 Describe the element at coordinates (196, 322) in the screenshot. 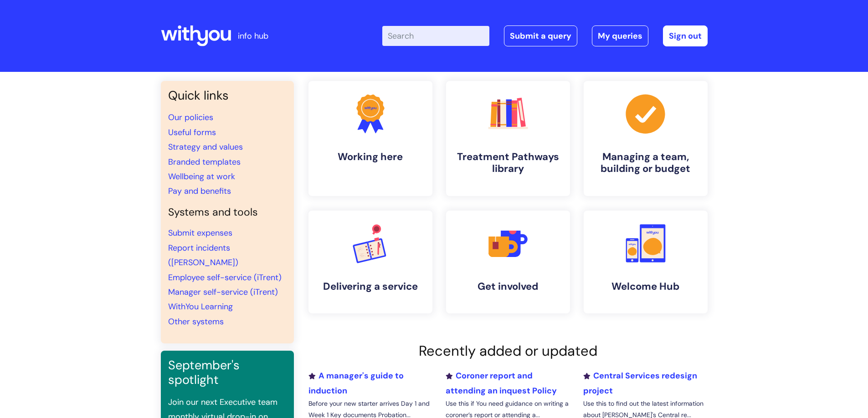

I see `a: Other systems` at that location.